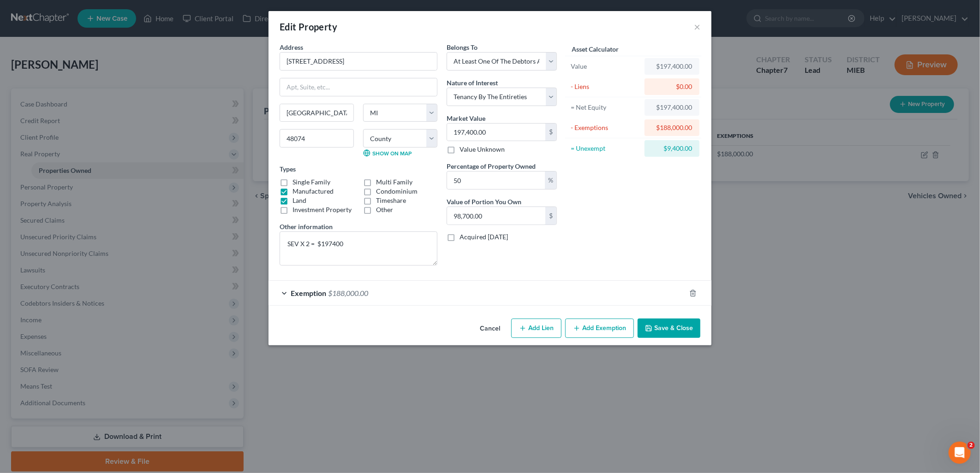 Image resolution: width=980 pixels, height=473 pixels. What do you see at coordinates (322, 210) in the screenshot?
I see `label: Investment Property` at bounding box center [322, 210].